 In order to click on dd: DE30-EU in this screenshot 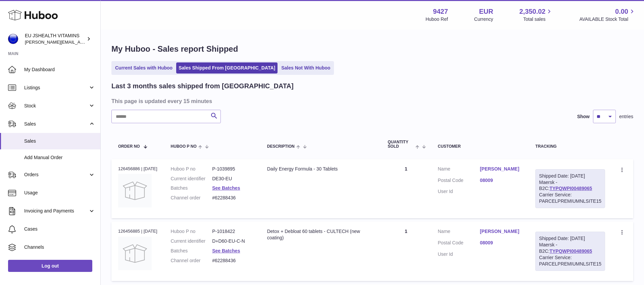, I will do `click(233, 179)`.